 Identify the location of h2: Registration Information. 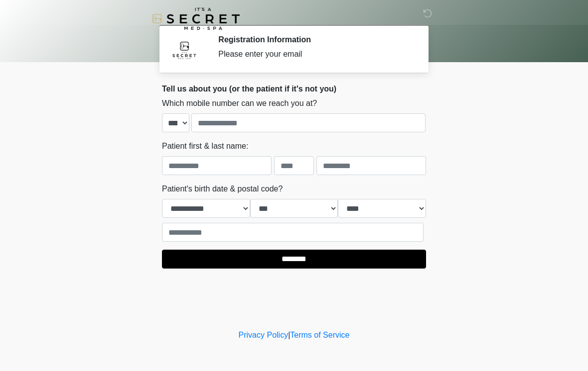
(315, 39).